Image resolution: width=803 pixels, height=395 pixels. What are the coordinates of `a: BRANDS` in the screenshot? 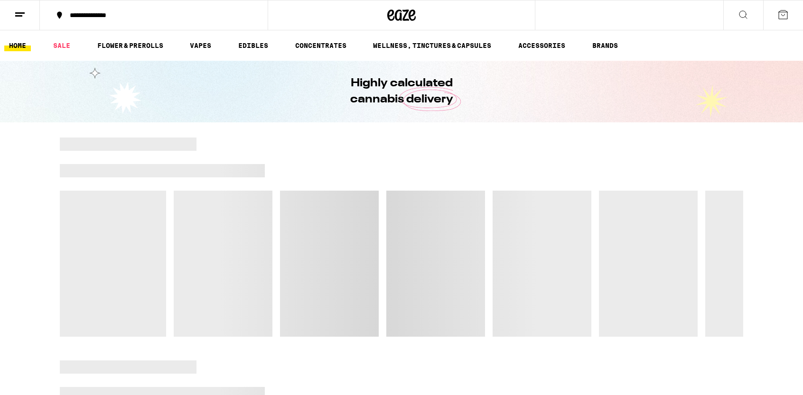 It's located at (605, 46).